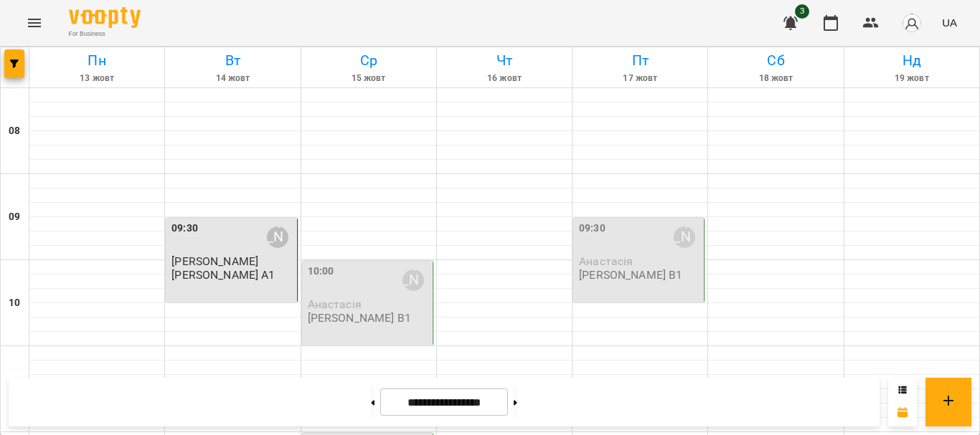 The height and width of the screenshot is (435, 980). What do you see at coordinates (97, 78) in the screenshot?
I see `h6: 13 жовт` at bounding box center [97, 78].